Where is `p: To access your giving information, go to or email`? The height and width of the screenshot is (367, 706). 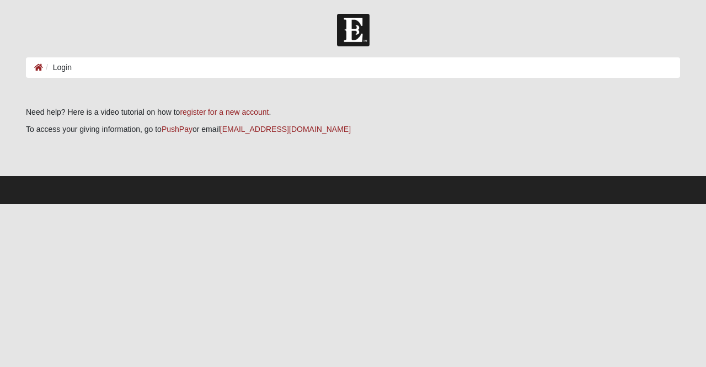 p: To access your giving information, go to or email is located at coordinates (353, 129).